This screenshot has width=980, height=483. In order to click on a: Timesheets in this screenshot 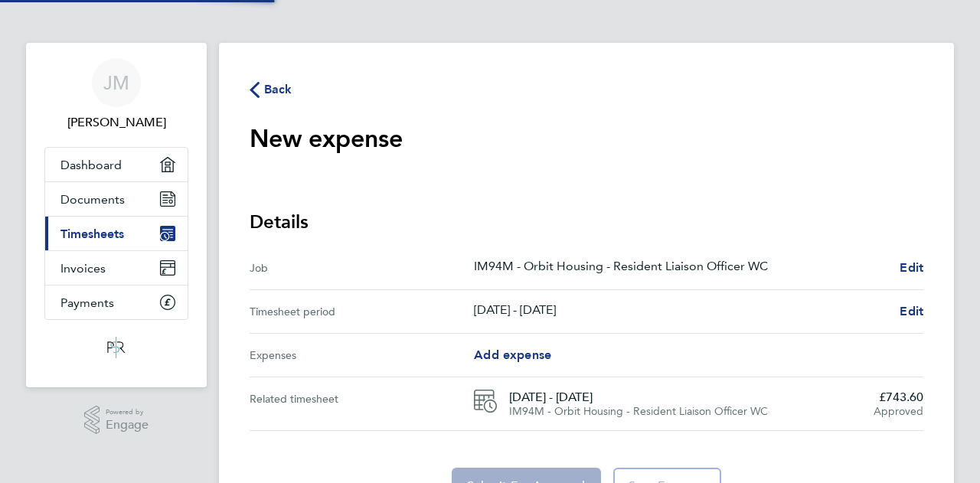, I will do `click(116, 233)`.